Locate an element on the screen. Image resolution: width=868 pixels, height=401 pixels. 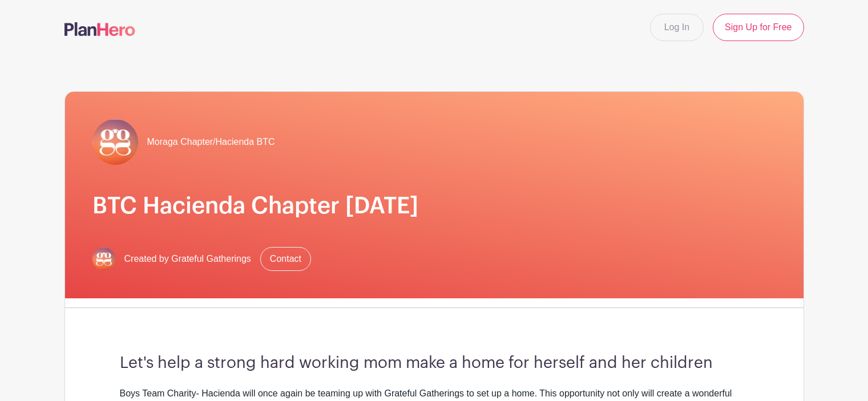
span: Created by Grateful Gatherings is located at coordinates (187, 259).